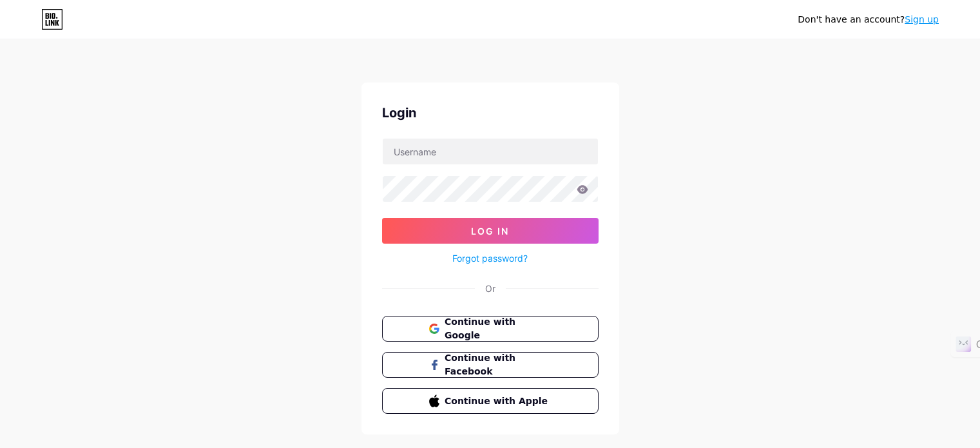 This screenshot has height=448, width=980. Describe the element at coordinates (868, 20) in the screenshot. I see `div: Don't have an account?` at that location.